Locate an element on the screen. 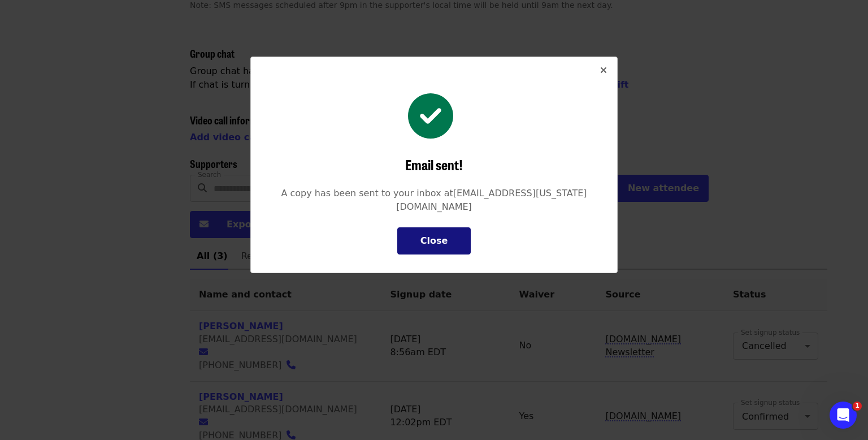 The image size is (868, 440). i: times icon is located at coordinates (604, 70).